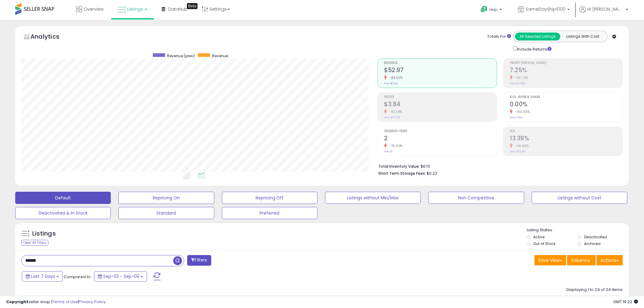 The image size is (644, 308). I want to click on label: Out of Stock, so click(544, 244).